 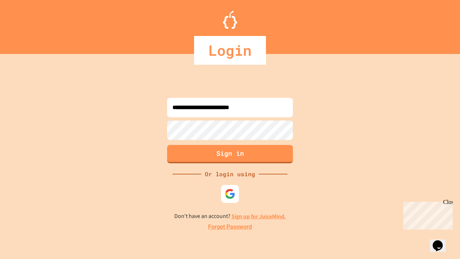 What do you see at coordinates (230, 20) in the screenshot?
I see `img: Logo.svg` at bounding box center [230, 20].